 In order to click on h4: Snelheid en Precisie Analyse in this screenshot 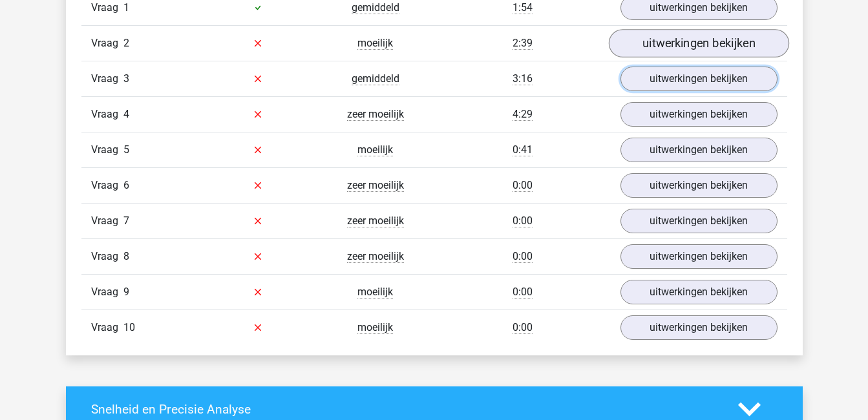, I will do `click(404, 409)`.